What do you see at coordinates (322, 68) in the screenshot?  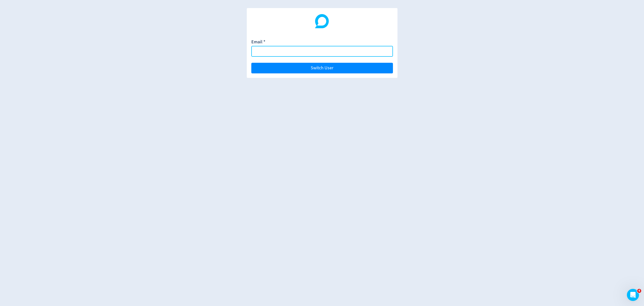 I see `span: Switch User` at bounding box center [322, 68].